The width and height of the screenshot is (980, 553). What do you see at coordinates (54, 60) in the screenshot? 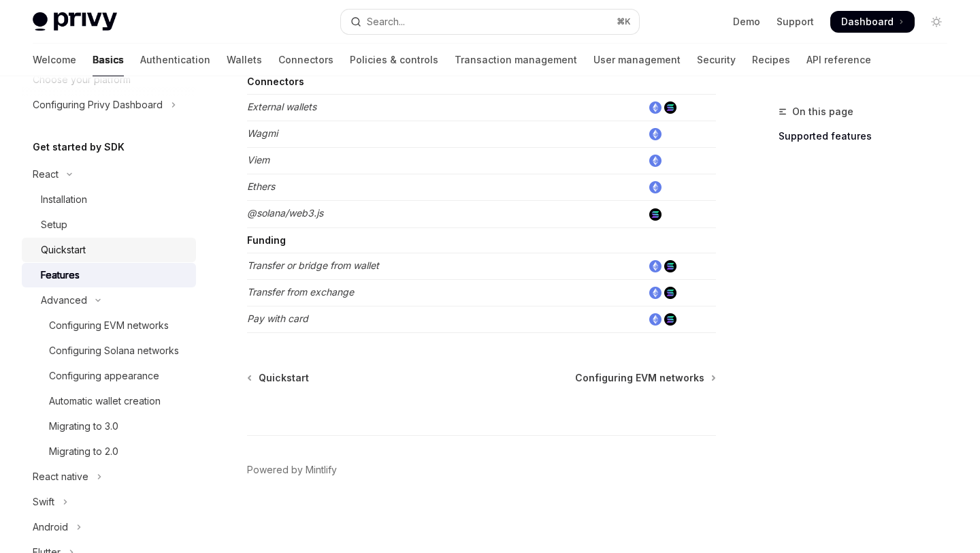
I see `a: Welcome` at bounding box center [54, 60].